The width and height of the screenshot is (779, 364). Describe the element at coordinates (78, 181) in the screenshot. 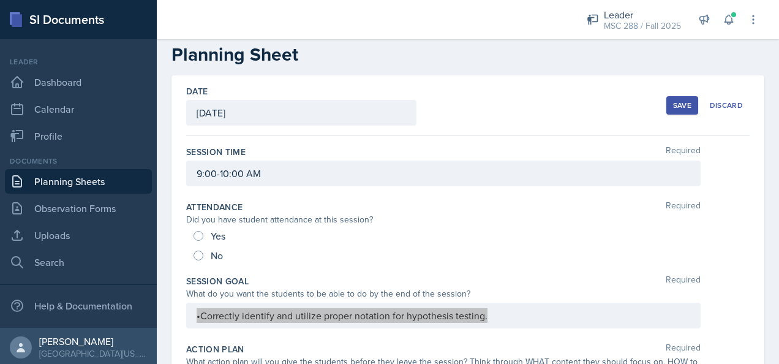

I see `a: Planning Sheets` at that location.